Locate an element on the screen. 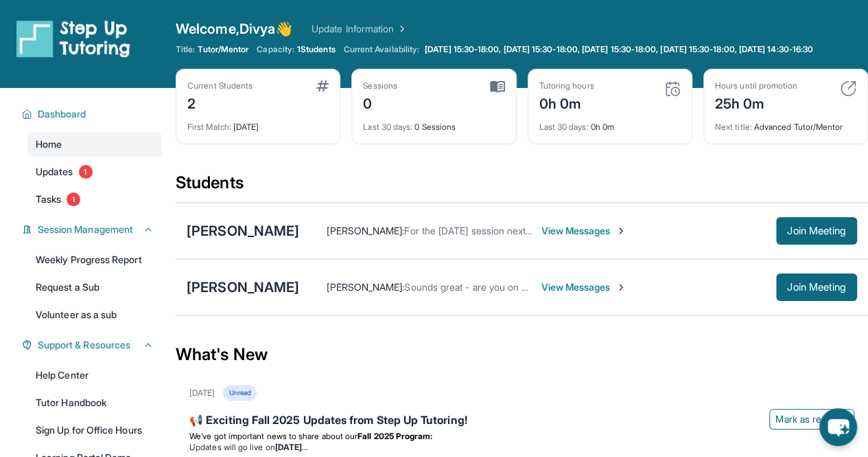 The width and height of the screenshot is (868, 457). div: 📢 Exciting Fall 2025 Updates from Step Up Tutoring! is located at coordinates (522, 421).